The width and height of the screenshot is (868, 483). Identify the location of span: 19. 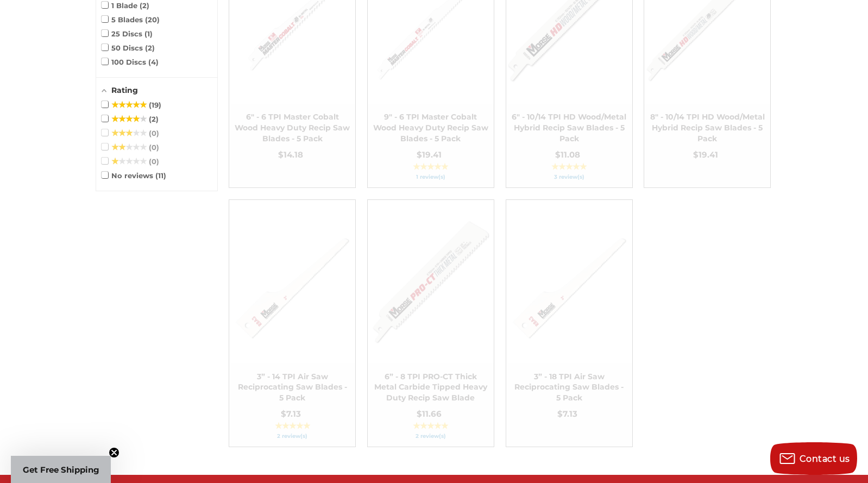
(155, 105).